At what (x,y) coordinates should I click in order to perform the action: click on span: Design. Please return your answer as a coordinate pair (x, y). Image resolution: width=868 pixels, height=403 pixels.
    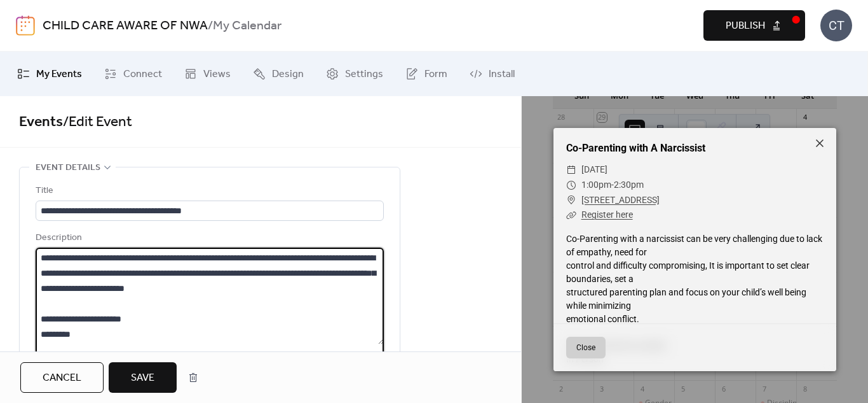
    Looking at the image, I should click on (288, 75).